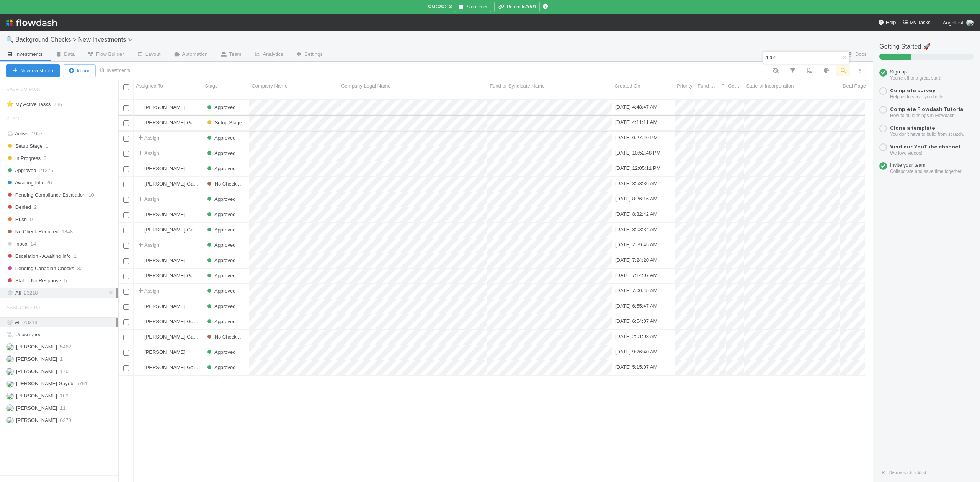 The image size is (980, 482). Describe the element at coordinates (770, 86) in the screenshot. I see `span: State of Incorporation` at that location.